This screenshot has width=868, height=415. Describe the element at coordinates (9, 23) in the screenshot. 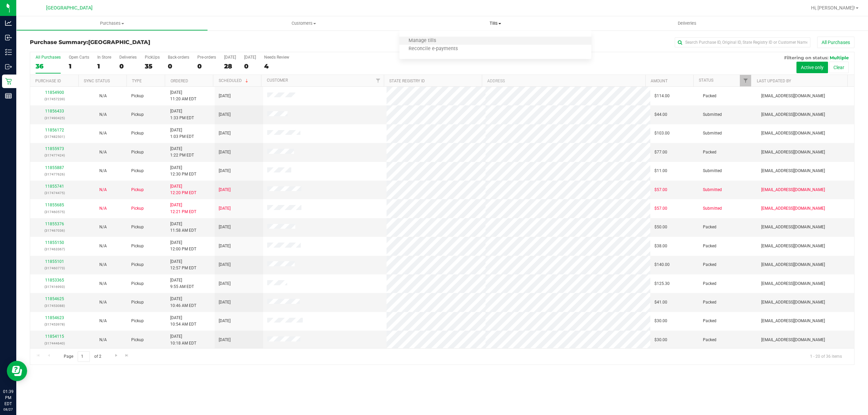

I see `inline-svg: Analytics` at that location.